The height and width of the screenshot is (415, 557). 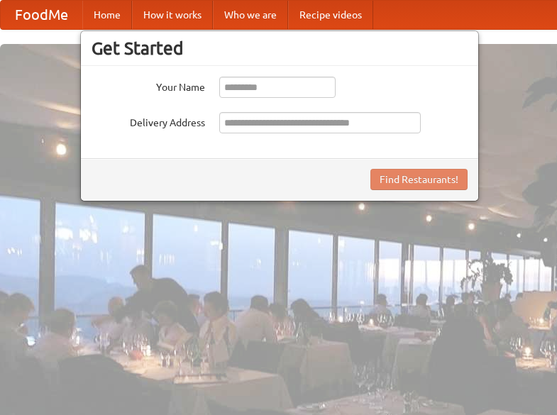 What do you see at coordinates (148, 85) in the screenshot?
I see `label: Your Name` at bounding box center [148, 85].